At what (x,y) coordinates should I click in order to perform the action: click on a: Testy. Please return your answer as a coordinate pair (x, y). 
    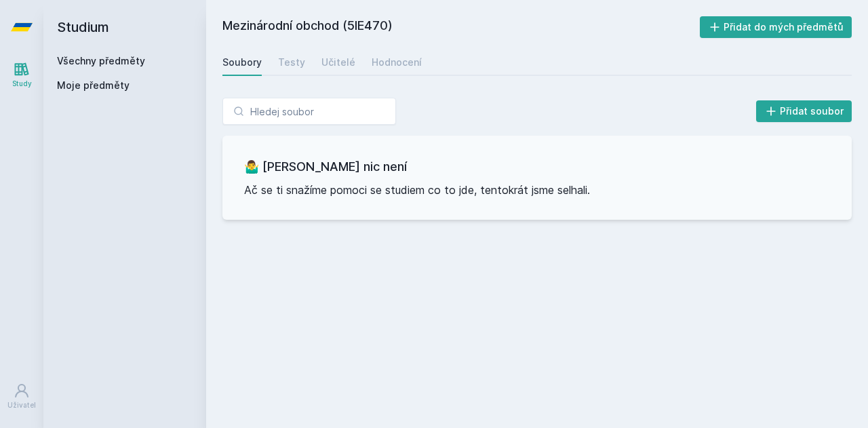
    Looking at the image, I should click on (292, 62).